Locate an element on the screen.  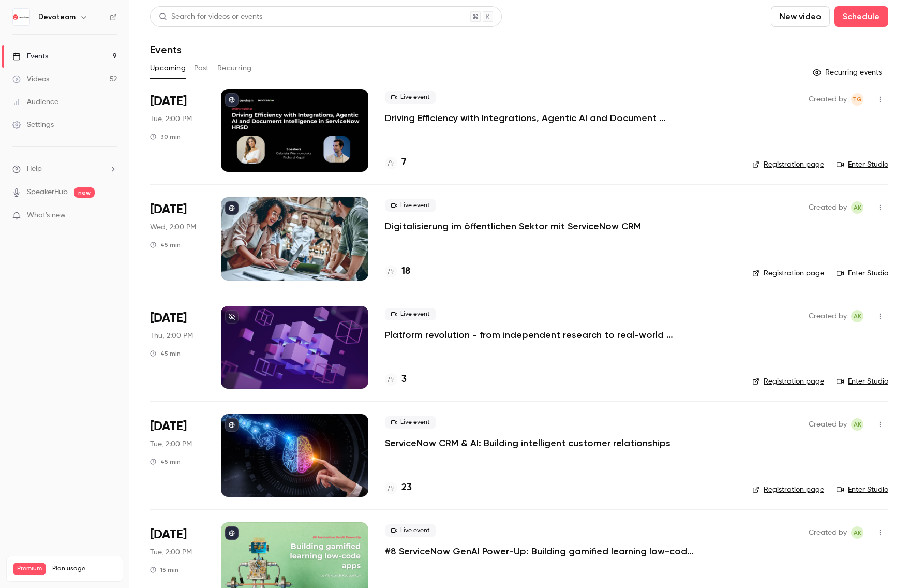
p: #8 ServiceNow GenAI Power-Up: Building gamified learning low-code apps is located at coordinates (540, 551).